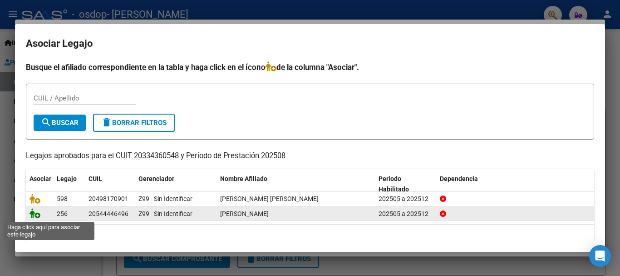 The width and height of the screenshot is (620, 276). I want to click on datatable-header-cell: Dependencia, so click(515, 184).